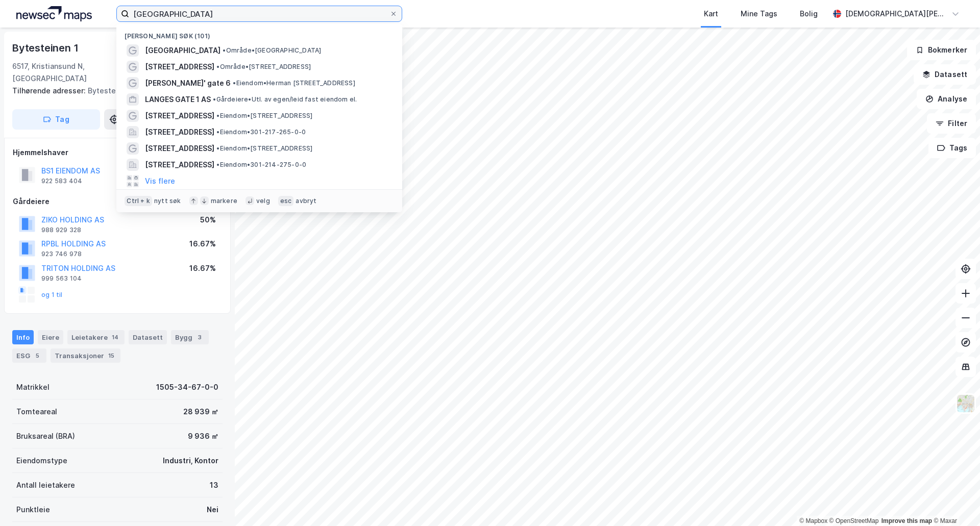  Describe the element at coordinates (56, 120) in the screenshot. I see `button: Tag` at that location.